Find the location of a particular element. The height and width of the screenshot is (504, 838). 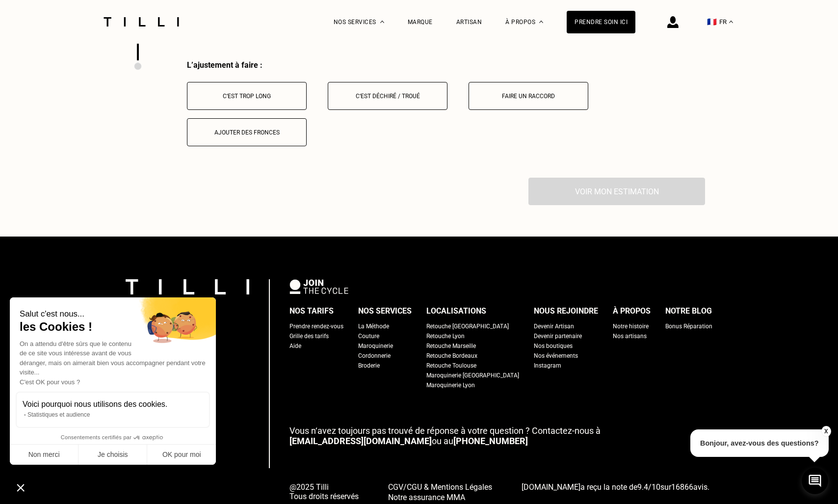

div: Retouche Marseille is located at coordinates (451, 346).